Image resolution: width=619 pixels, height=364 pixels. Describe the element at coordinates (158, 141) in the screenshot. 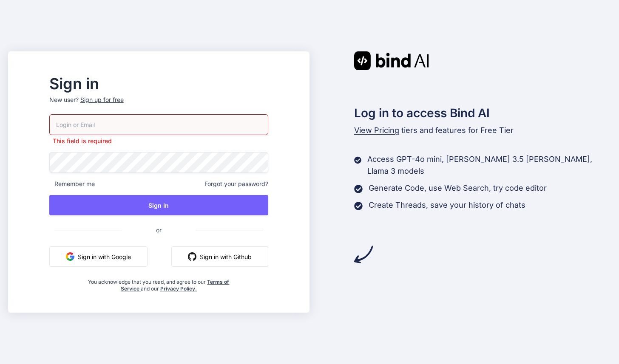

I see `p: This field is required` at that location.